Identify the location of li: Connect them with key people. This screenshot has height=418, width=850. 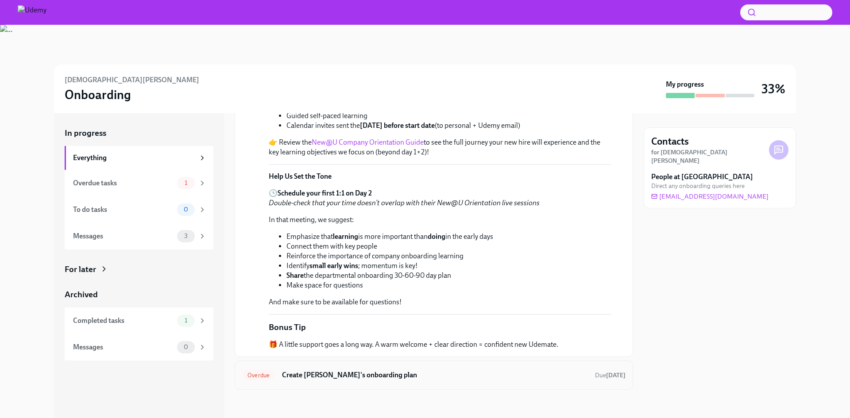
(413, 247).